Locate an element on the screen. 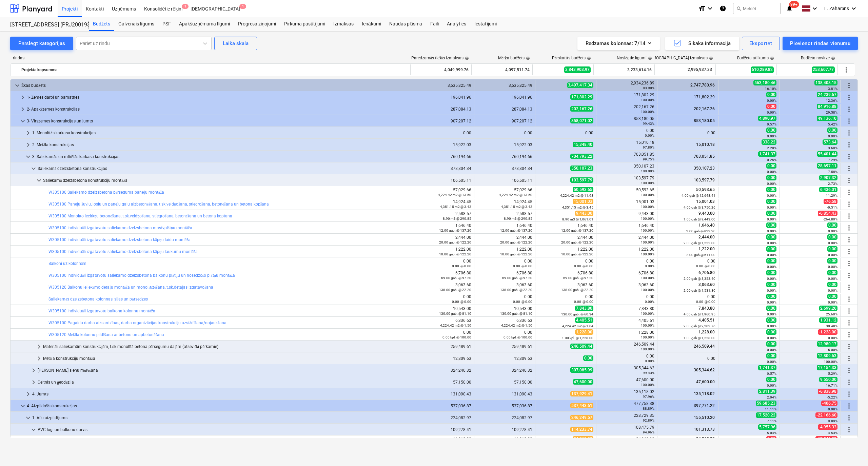 The height and width of the screenshot is (466, 868). div: Saliekamā dzelzsbetona konstrukciju montāža is located at coordinates (226, 180).